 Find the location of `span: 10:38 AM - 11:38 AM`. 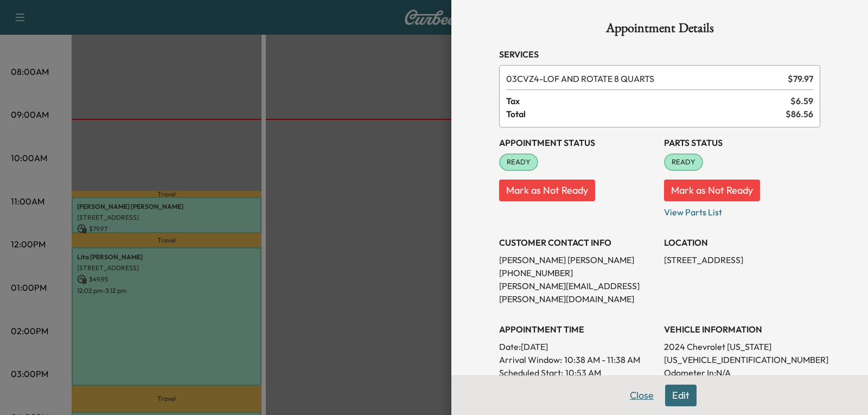

span: 10:38 AM - 11:38 AM is located at coordinates (603, 360).